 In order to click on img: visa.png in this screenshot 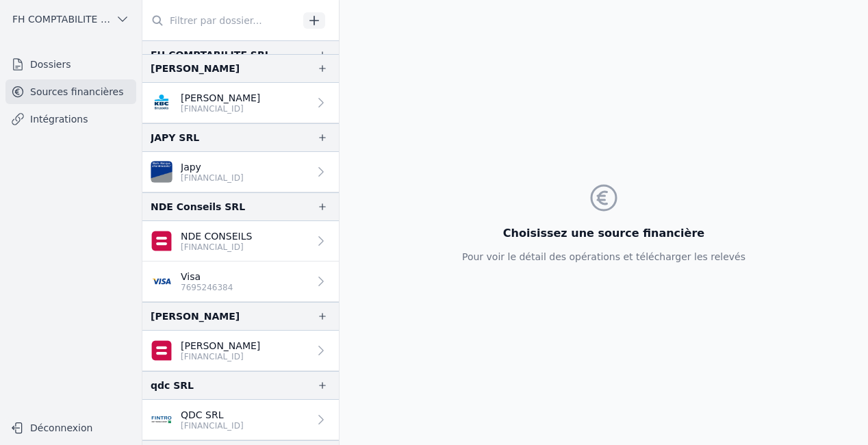, I will do `click(161, 282)`.